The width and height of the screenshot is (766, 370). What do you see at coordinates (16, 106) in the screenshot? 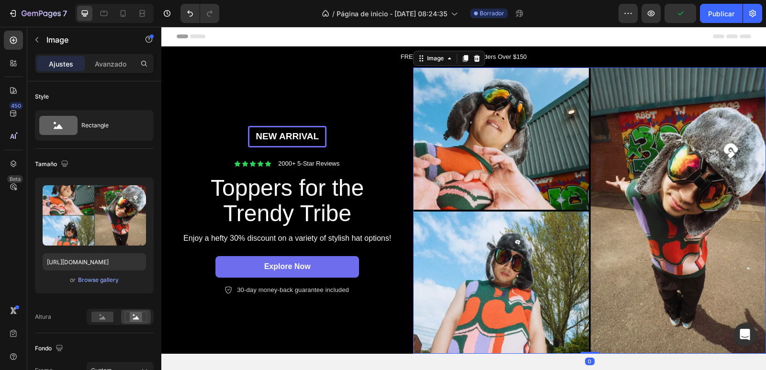
I see `font: 450` at bounding box center [16, 106].